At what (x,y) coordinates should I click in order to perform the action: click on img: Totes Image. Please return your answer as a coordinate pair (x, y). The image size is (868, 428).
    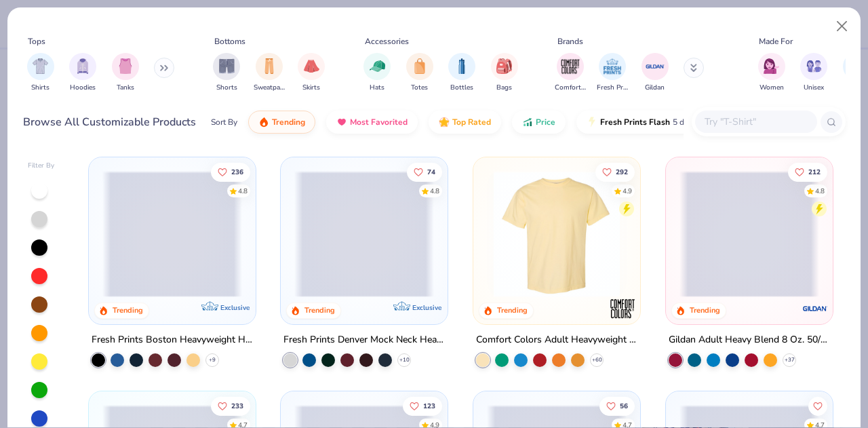
    Looking at the image, I should click on (419, 66).